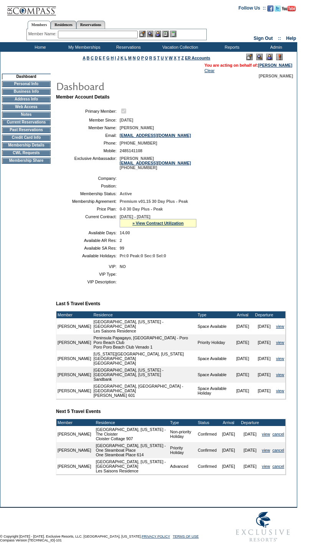 Image resolution: width=326 pixels, height=556 pixels. Describe the element at coordinates (39, 25) in the screenshot. I see `a: Members` at that location.